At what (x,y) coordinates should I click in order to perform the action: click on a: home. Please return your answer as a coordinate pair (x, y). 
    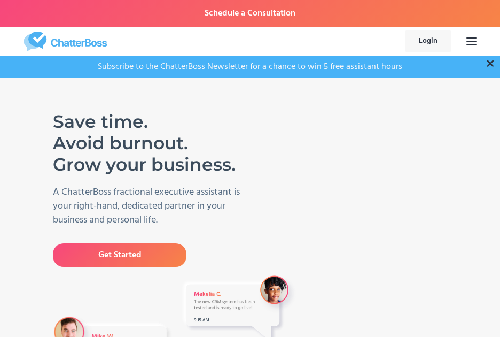
    Looking at the image, I should click on (65, 41).